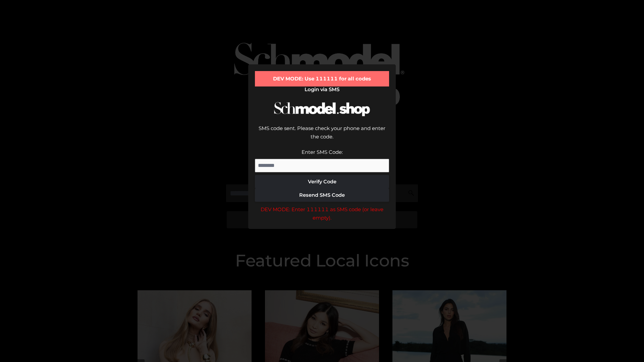  I want to click on button: Resend SMS Code, so click(322, 195).